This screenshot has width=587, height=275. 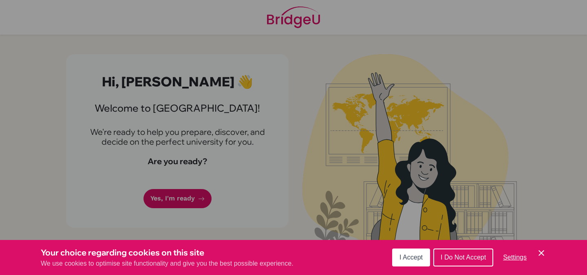 I want to click on span: I Accept, so click(x=411, y=257).